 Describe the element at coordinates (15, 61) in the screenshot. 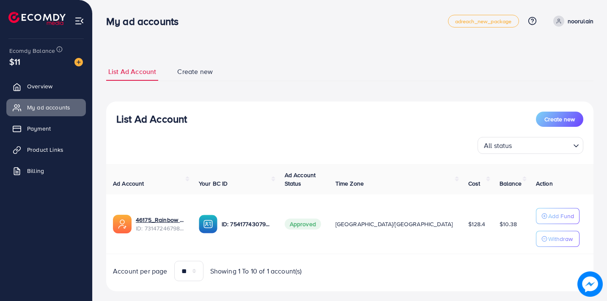

I see `span: $11` at that location.